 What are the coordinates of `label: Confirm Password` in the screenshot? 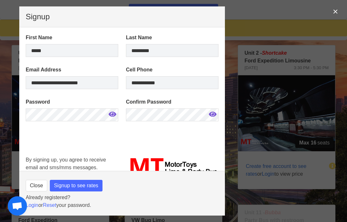 It's located at (172, 102).